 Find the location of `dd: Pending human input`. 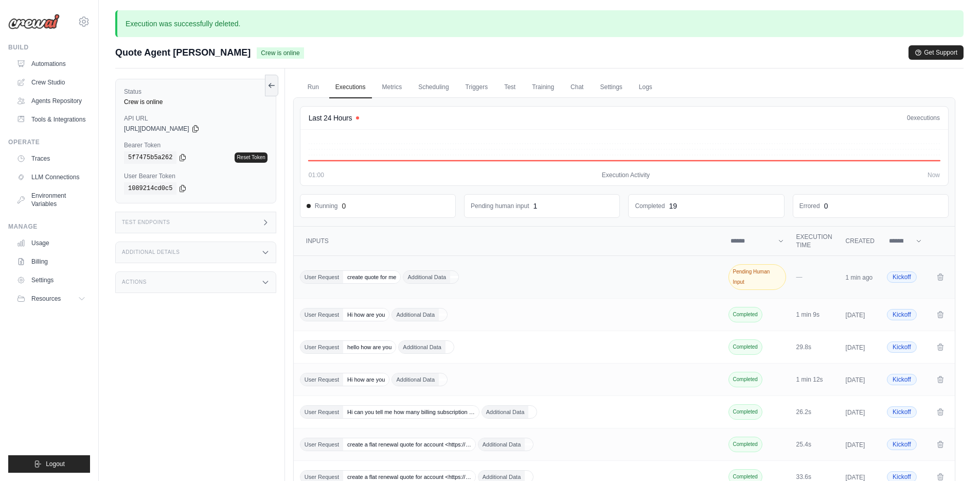

dd: Pending human input is located at coordinates (499, 206).